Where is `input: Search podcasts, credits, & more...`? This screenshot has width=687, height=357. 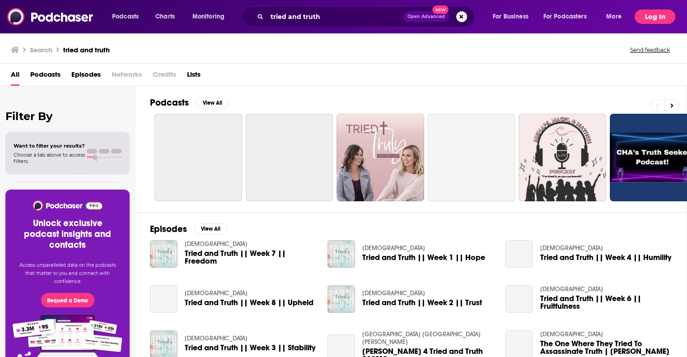 input: Search podcasts, credits, & more... is located at coordinates (335, 17).